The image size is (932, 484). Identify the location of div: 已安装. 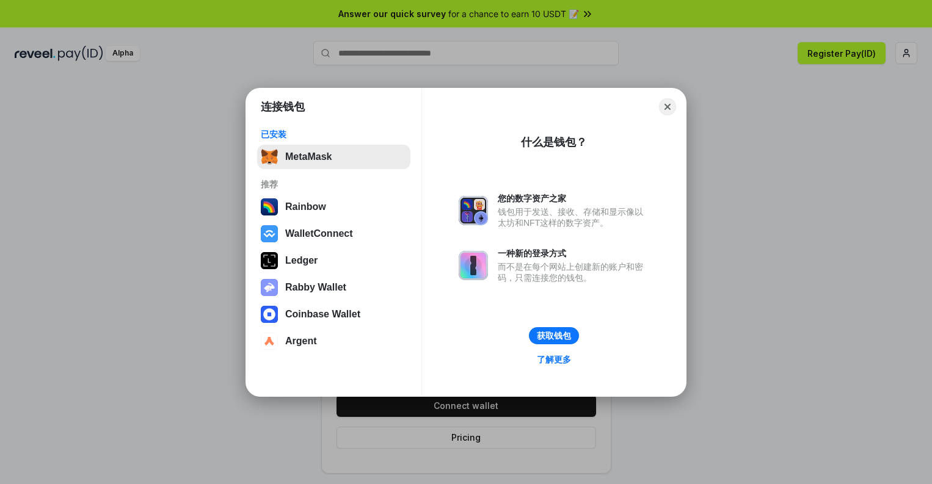
(334, 134).